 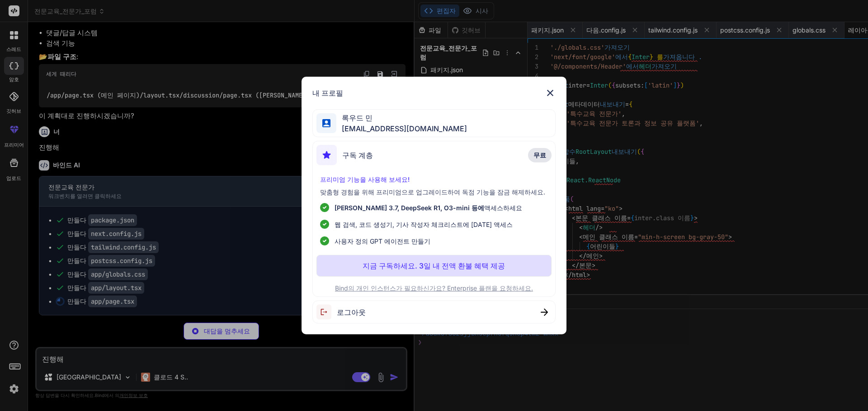 What do you see at coordinates (351, 312) in the screenshot?
I see `font: 로그아웃` at bounding box center [351, 312].